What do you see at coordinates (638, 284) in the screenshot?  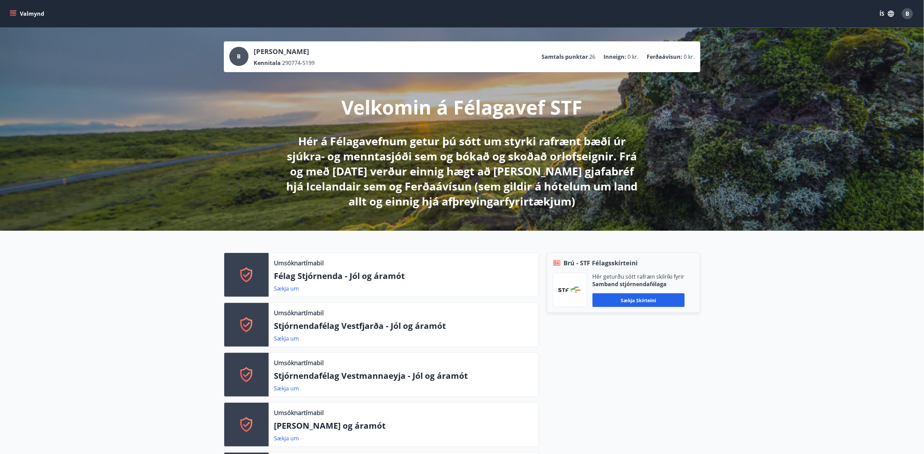 I see `p: Samband stjórnendafélaga` at bounding box center [638, 284].